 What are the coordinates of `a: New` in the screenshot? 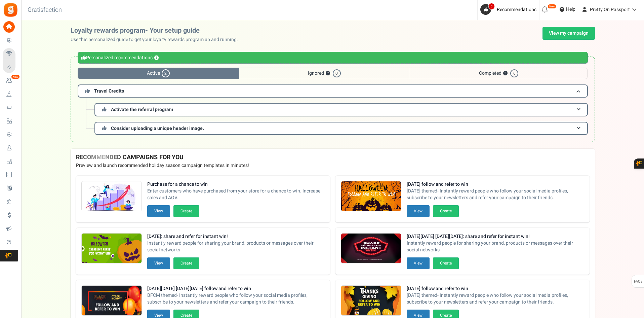 It's located at (10, 81).